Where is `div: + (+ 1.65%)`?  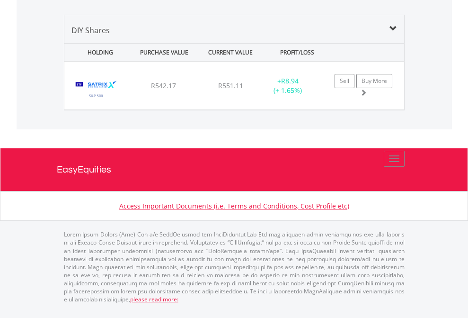 div: + (+ 1.65%) is located at coordinates (288, 86).